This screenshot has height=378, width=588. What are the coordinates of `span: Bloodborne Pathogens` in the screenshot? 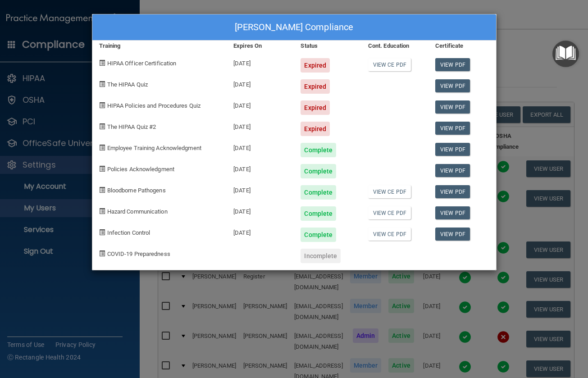 It's located at (137, 191).